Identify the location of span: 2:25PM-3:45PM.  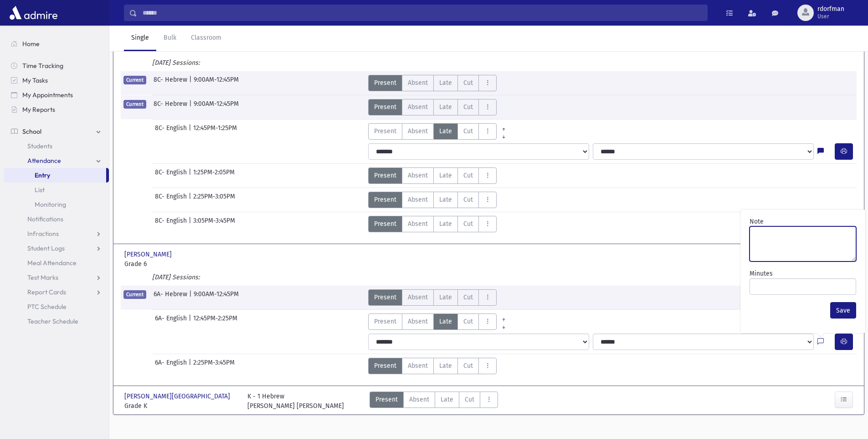
(214, 365).